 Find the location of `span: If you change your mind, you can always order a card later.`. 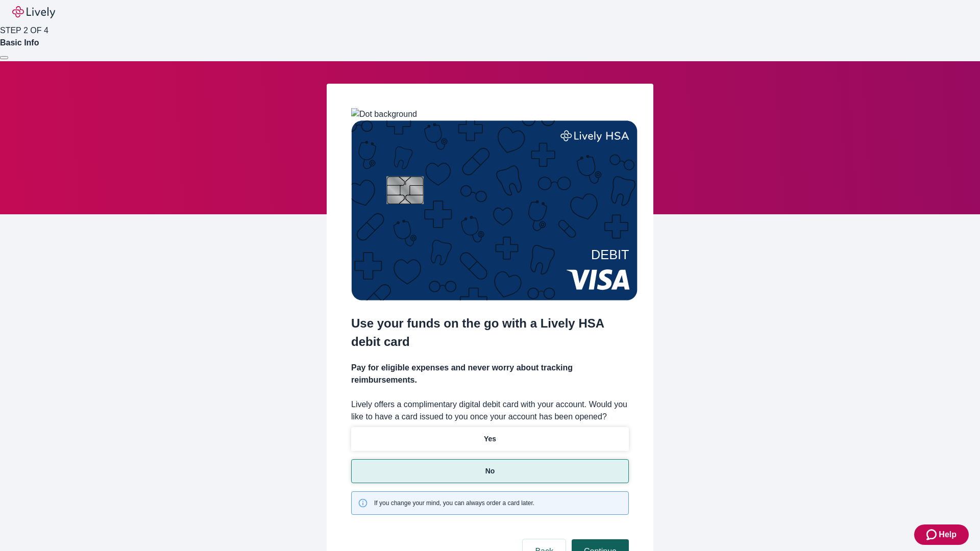

span: If you change your mind, you can always order a card later. is located at coordinates (455, 503).